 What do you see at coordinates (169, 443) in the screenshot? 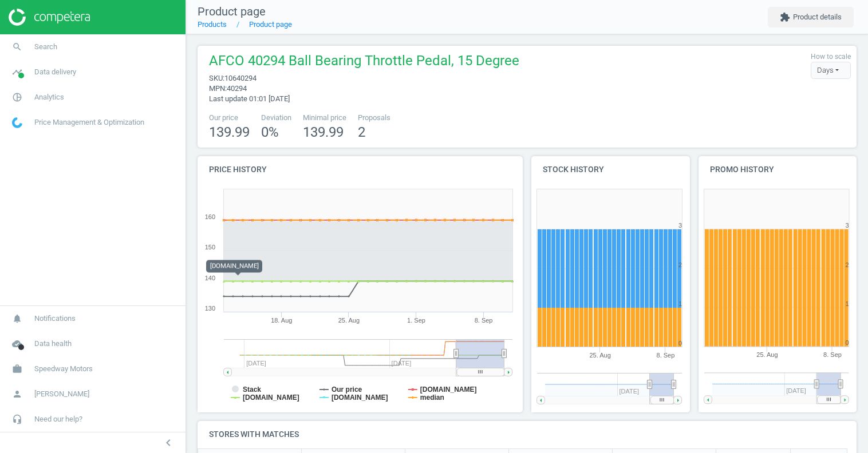
I see `i: chevron_left` at bounding box center [169, 443].